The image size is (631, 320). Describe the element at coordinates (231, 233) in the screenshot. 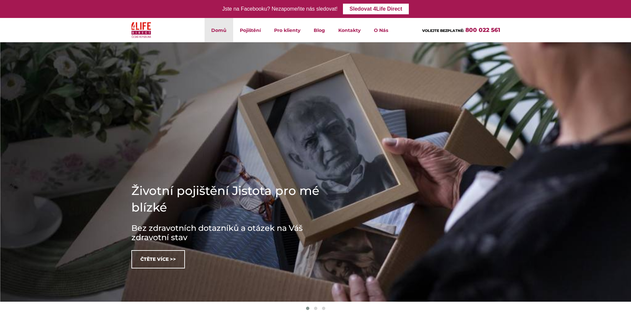

I see `h3: Bez zdravotních dotazníků a otázek na Váš zdravotní stav` at that location.